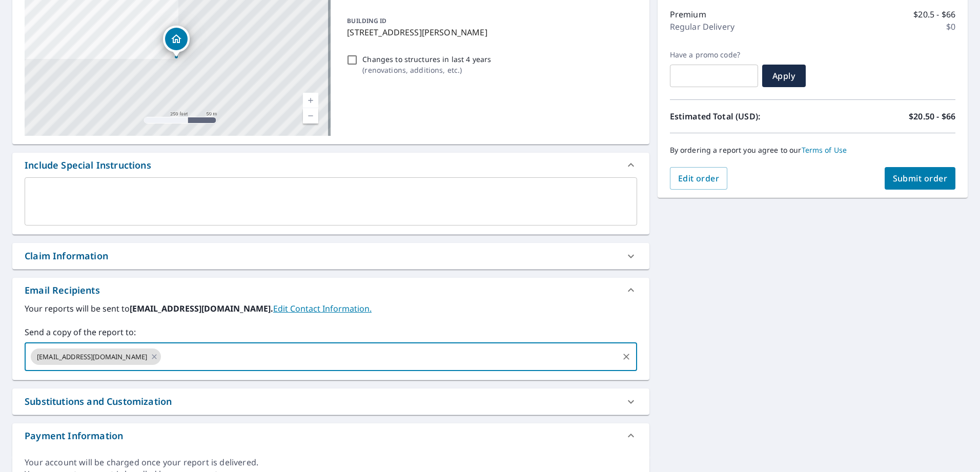 The width and height of the screenshot is (980, 472). Describe the element at coordinates (330, 332) in the screenshot. I see `label: Send a copy of the report to:` at that location.